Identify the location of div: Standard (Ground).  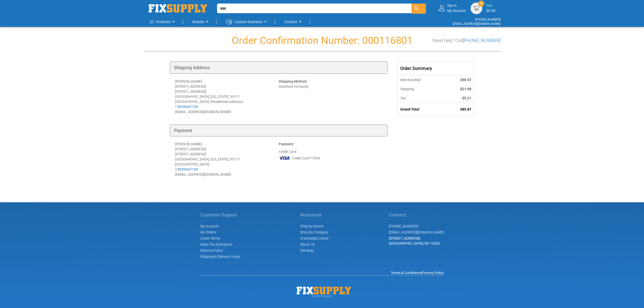
(330, 96).